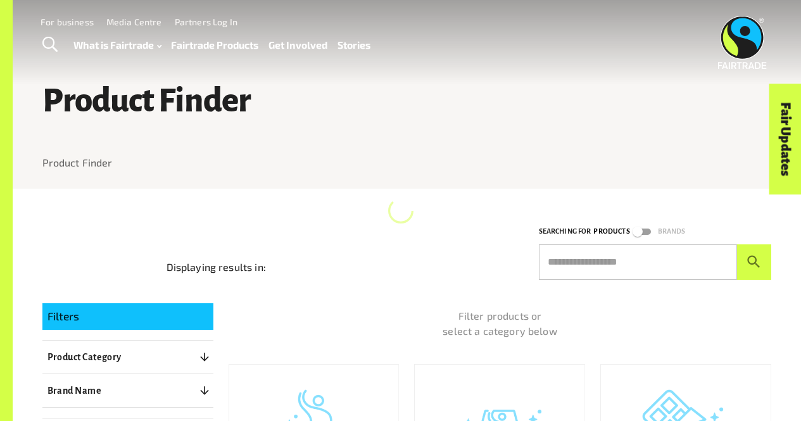  What do you see at coordinates (298, 45) in the screenshot?
I see `a: Get Involved` at bounding box center [298, 45].